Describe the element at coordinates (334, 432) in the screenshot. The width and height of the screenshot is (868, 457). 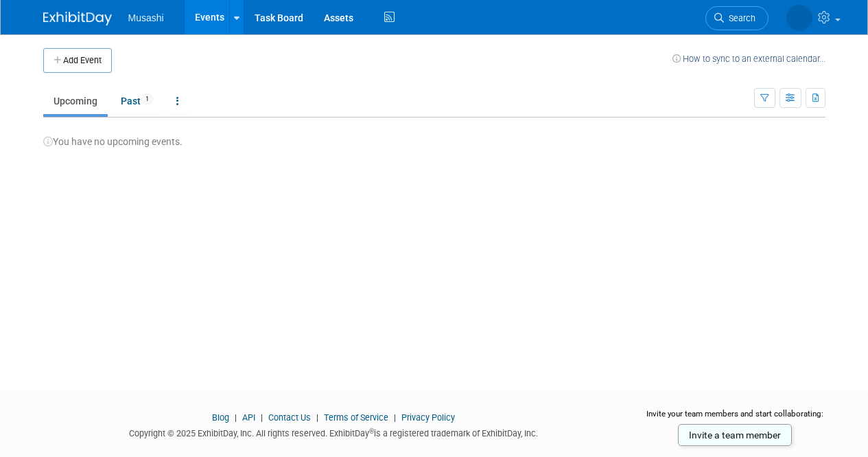
I see `div: Copyright © 2025 ExhibitDay, Inc. All rights reserved. ExhibitDay is a registered trademark of Ex...` at that location.